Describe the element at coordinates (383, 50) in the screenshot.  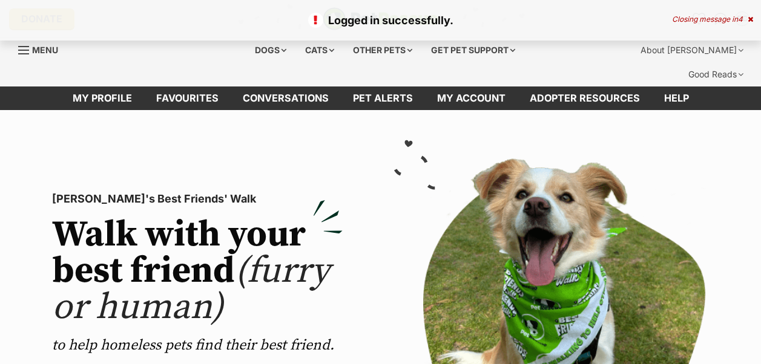
I see `div: Other pets` at that location.